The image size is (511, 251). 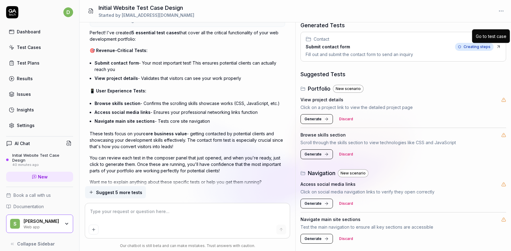 What do you see at coordinates (25, 109) in the screenshot?
I see `div: Insights` at bounding box center [25, 109].